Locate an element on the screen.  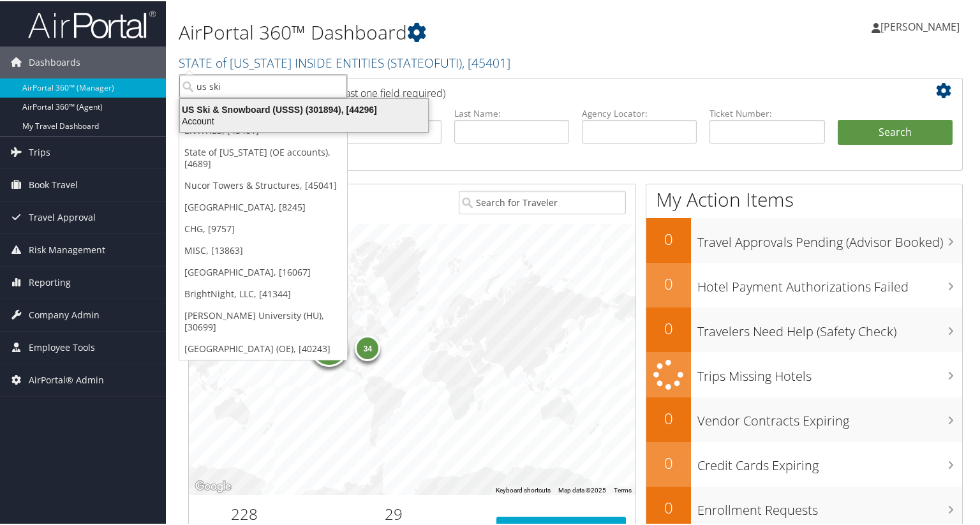
span: Company Admin is located at coordinates (64, 314).